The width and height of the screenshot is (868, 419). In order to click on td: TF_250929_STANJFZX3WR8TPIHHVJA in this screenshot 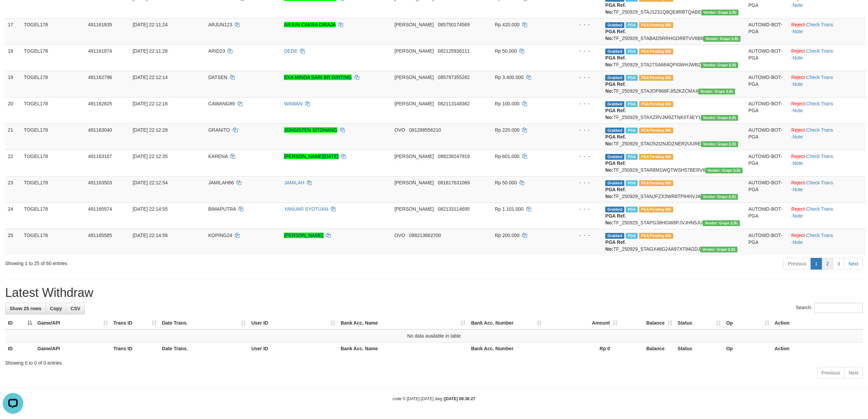, I will do `click(674, 189)`.